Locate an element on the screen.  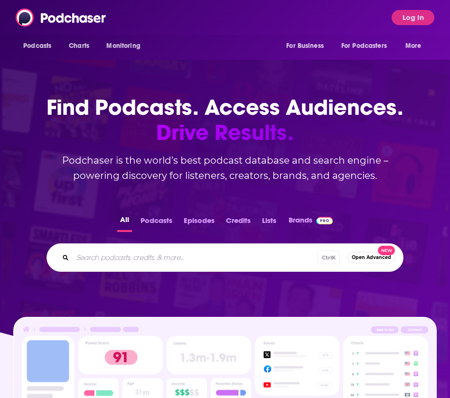
span: Podcasts is located at coordinates (37, 46).